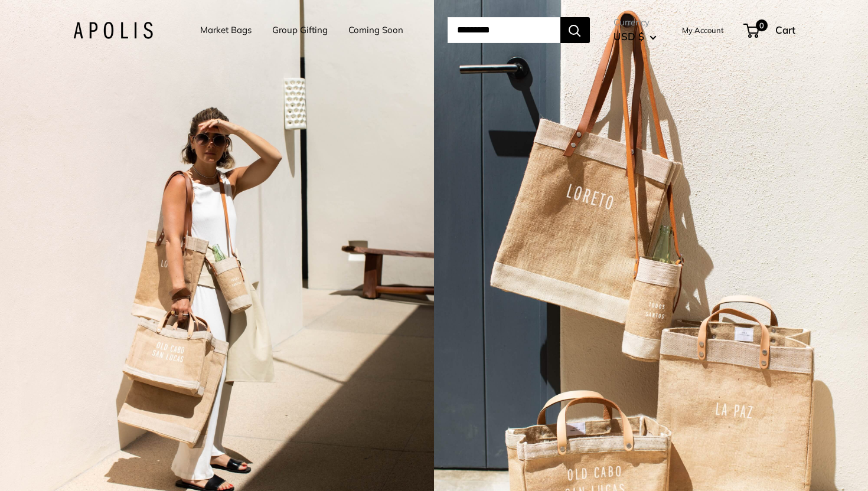  What do you see at coordinates (629, 36) in the screenshot?
I see `span: USD $` at bounding box center [629, 36].